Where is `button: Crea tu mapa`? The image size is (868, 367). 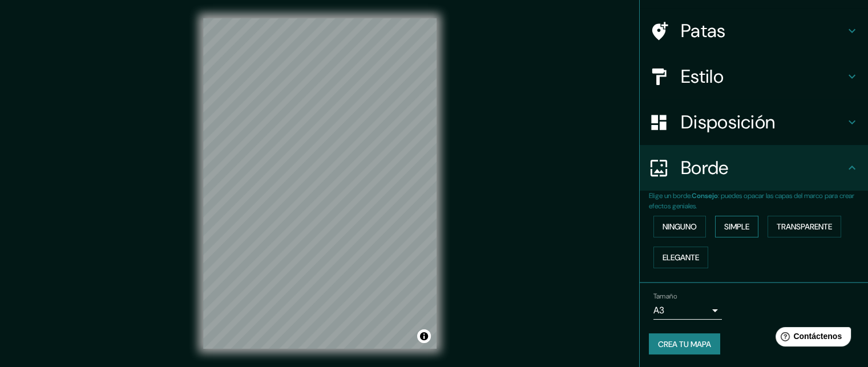
button: Crea tu mapa is located at coordinates (684, 344).